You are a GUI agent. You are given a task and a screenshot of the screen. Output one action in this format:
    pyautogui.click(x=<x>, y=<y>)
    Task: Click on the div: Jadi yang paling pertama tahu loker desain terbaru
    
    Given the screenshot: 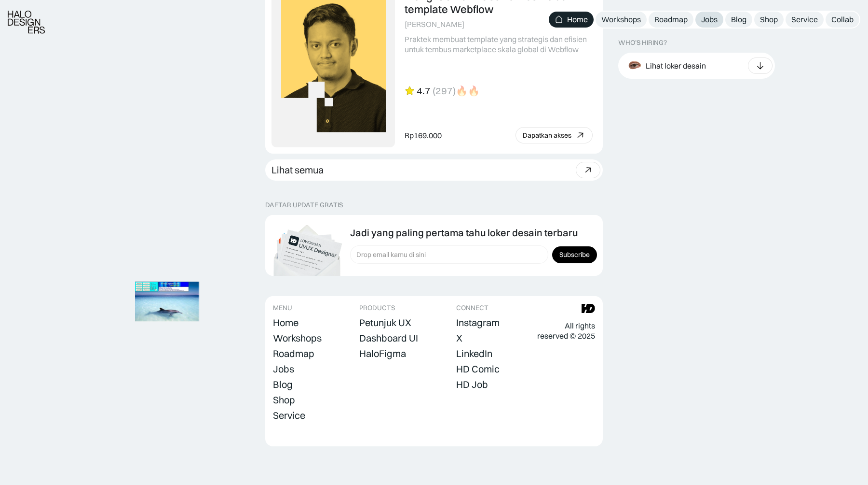 What is the action you would take?
    pyautogui.click(x=464, y=233)
    